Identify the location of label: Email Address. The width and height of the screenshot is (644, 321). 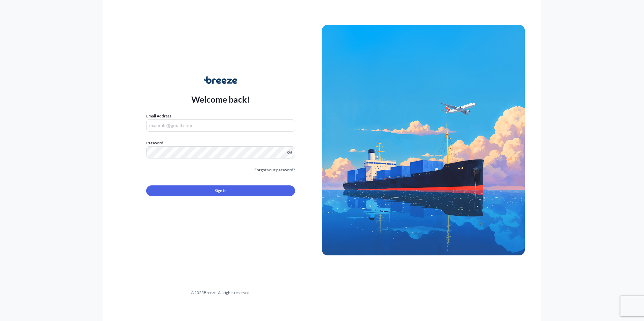
(159, 116).